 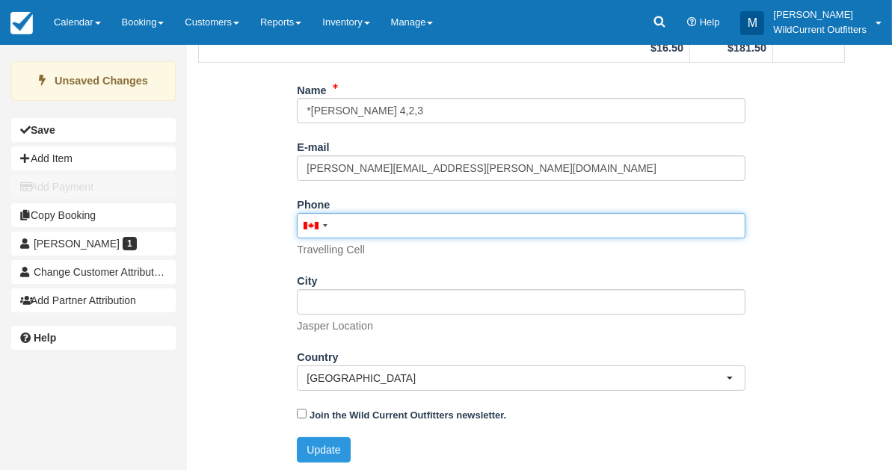 What do you see at coordinates (93, 338) in the screenshot?
I see `a: Help` at bounding box center [93, 338].